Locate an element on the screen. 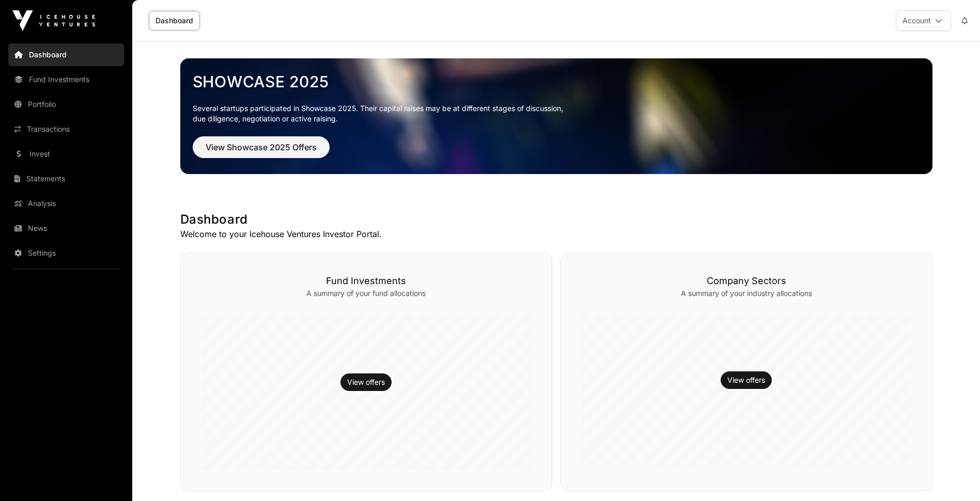 The height and width of the screenshot is (501, 980). h3: Company Sectors is located at coordinates (747, 281).